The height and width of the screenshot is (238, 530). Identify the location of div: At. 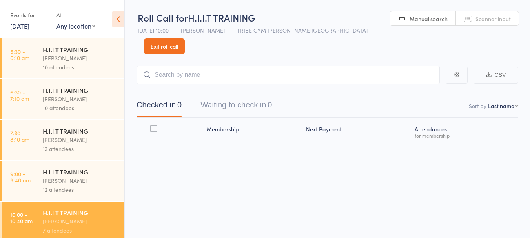
(76, 15).